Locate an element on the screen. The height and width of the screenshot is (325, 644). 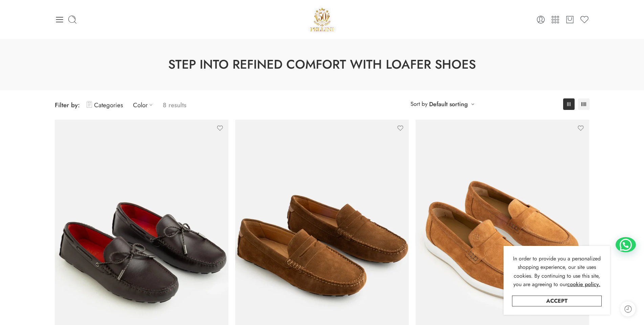
a: Wishlist is located at coordinates (584, 20).